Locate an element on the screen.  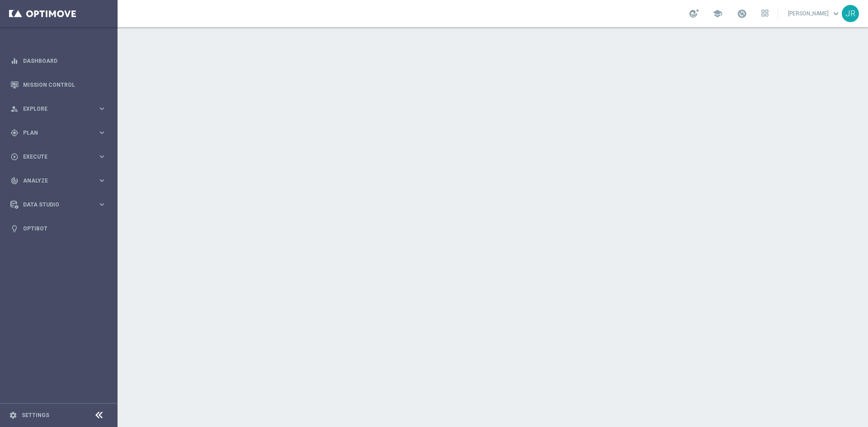
a: Dashboard is located at coordinates (64, 61).